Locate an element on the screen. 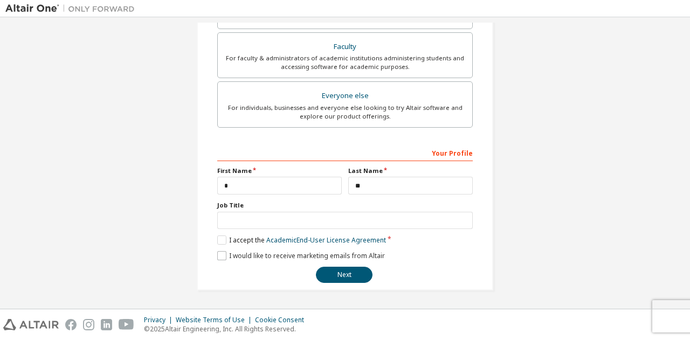  label: I accept the is located at coordinates (301, 240).